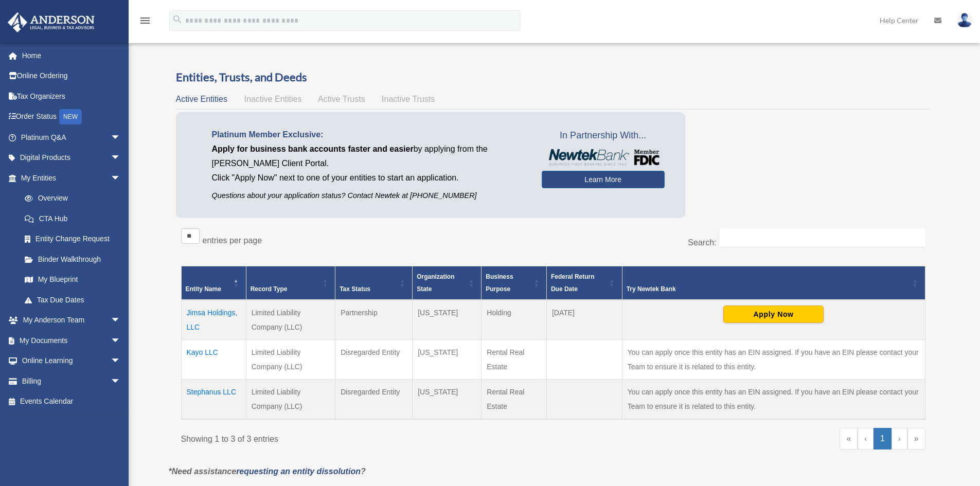 This screenshot has height=486, width=980. Describe the element at coordinates (72, 381) in the screenshot. I see `a: Billingarrow_drop_down` at that location.